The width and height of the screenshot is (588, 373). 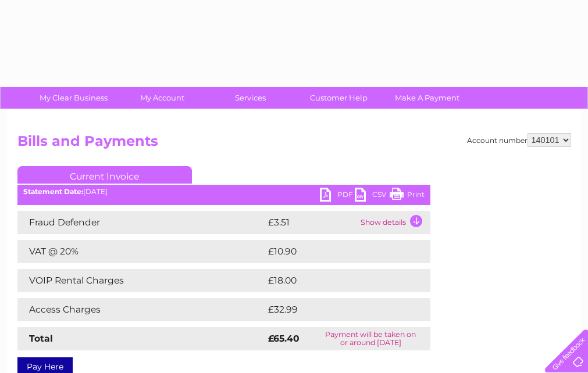 What do you see at coordinates (337, 196) in the screenshot?
I see `a: PDF` at bounding box center [337, 196].